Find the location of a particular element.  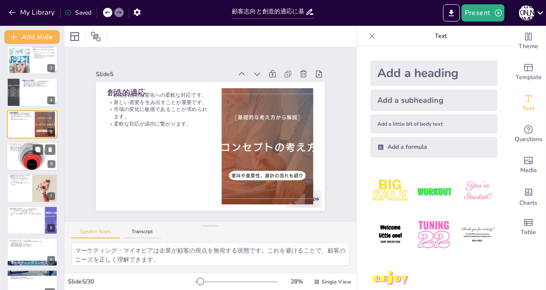

p: 競争力を高めるためのアプローチです。 is located at coordinates (32, 150).